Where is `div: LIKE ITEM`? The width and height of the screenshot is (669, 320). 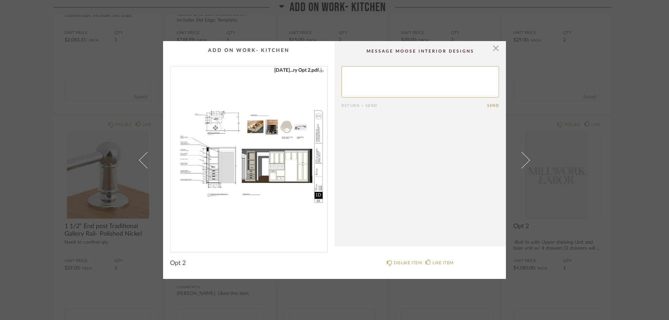
div: LIKE ITEM is located at coordinates (443, 263).